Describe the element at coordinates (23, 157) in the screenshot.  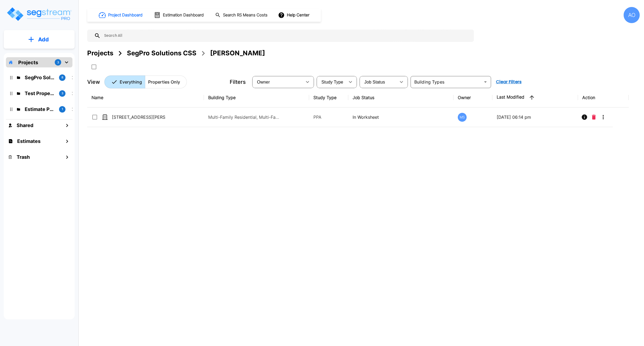
I see `h1: Trash` at that location.